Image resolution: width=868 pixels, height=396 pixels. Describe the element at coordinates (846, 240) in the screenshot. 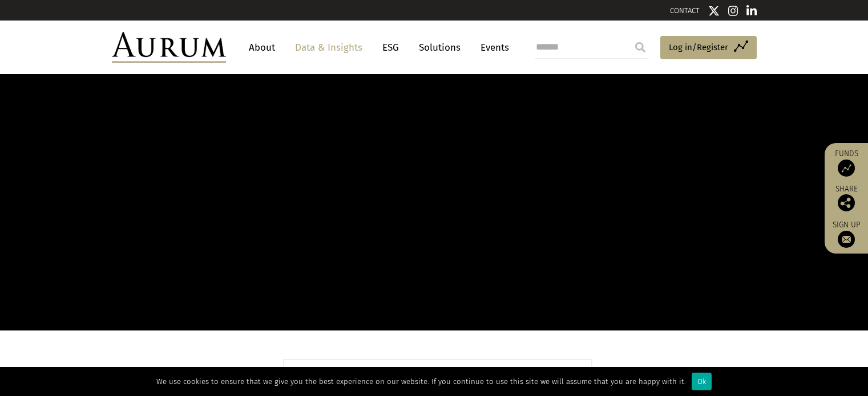

I see `img: Sign up to our newsletter` at that location.